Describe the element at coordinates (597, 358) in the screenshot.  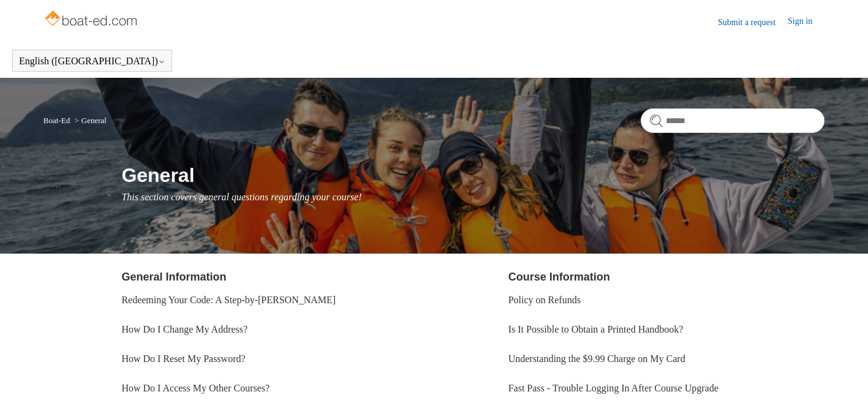
I see `a: Understanding the $9.99 Charge on My Card` at that location.